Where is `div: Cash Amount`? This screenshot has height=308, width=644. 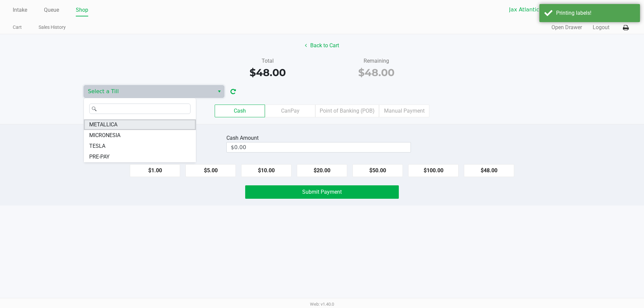 div: Cash Amount is located at coordinates (244, 138).